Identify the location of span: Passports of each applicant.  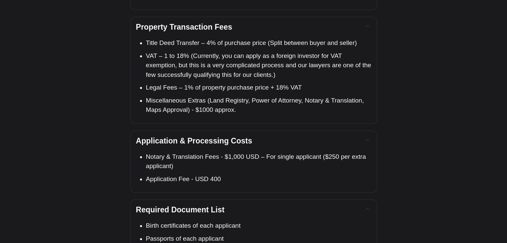
(185, 238).